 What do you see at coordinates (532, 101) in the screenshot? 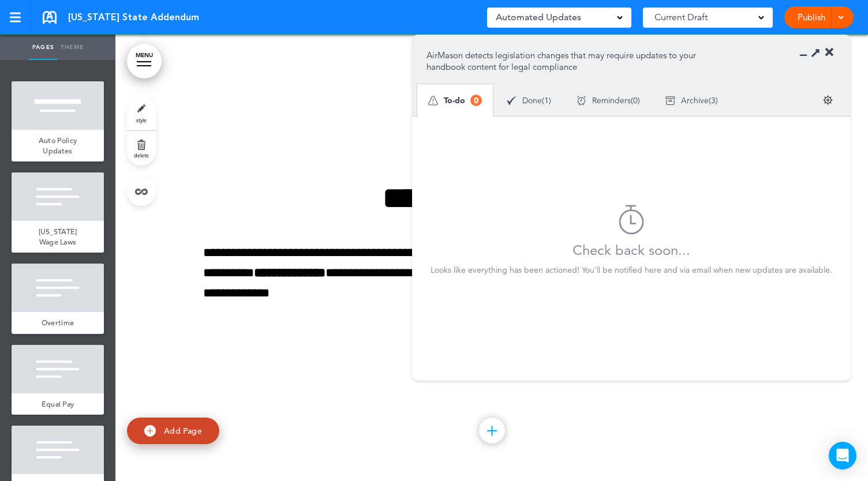
I see `span: Done` at bounding box center [532, 101].